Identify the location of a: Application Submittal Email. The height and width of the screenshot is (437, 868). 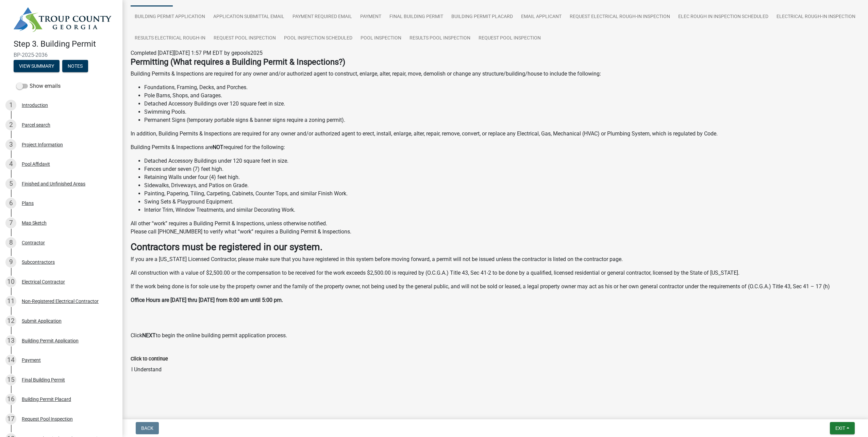
(249, 17).